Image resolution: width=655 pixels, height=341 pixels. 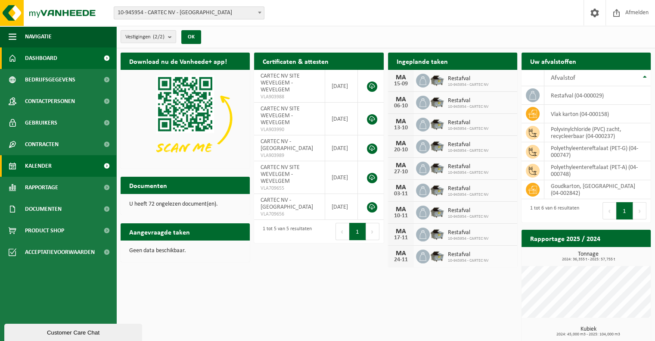 I want to click on img: Download de VHEPlus App, so click(x=185, y=118).